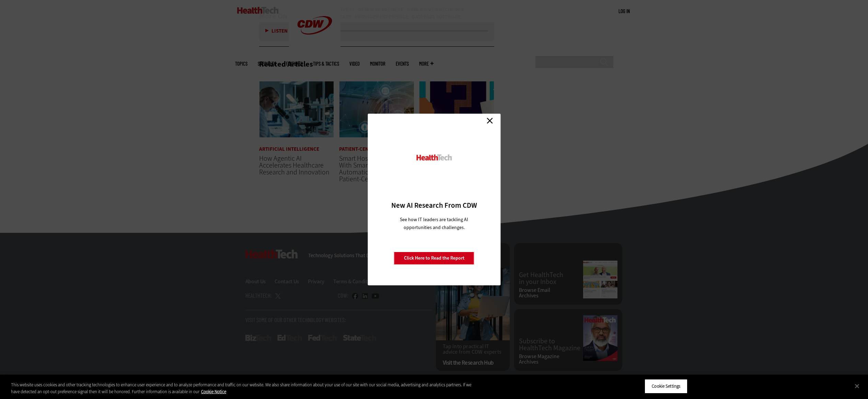  Describe the element at coordinates (214, 391) in the screenshot. I see `a: More information about your privacy` at that location.